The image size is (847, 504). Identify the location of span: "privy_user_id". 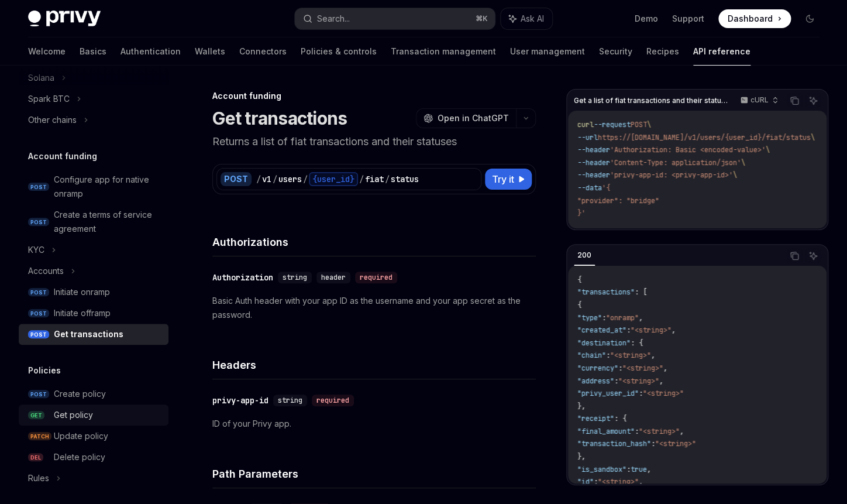
(608, 394).